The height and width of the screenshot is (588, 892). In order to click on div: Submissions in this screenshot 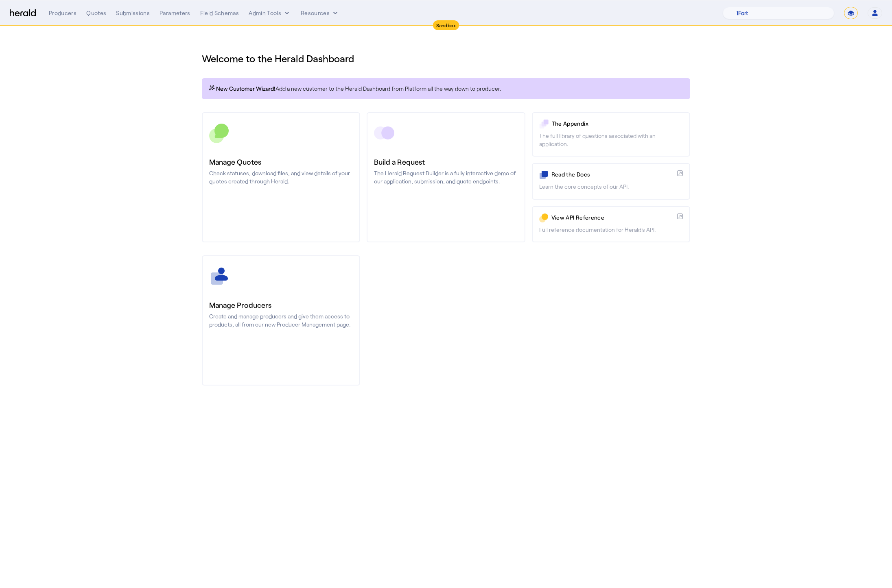, I will do `click(132, 13)`.